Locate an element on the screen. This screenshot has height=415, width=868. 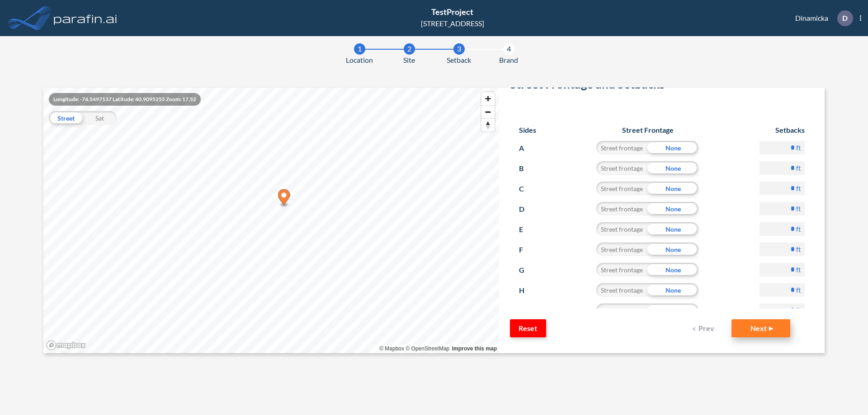
a: Mapbox is located at coordinates (392, 348).